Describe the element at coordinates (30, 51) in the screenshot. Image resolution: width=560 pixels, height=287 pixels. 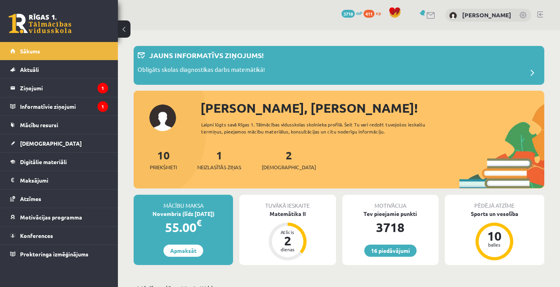
I see `span: Sākums` at that location.